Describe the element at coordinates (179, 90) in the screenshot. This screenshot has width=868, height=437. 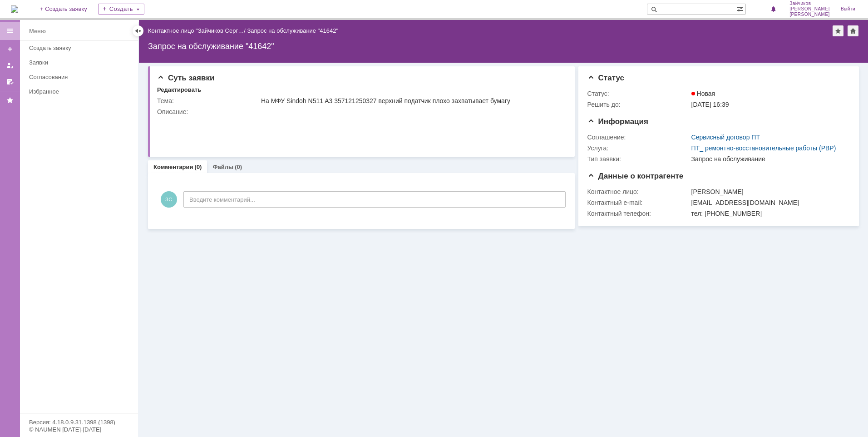
I see `div: Редактировать` at that location.